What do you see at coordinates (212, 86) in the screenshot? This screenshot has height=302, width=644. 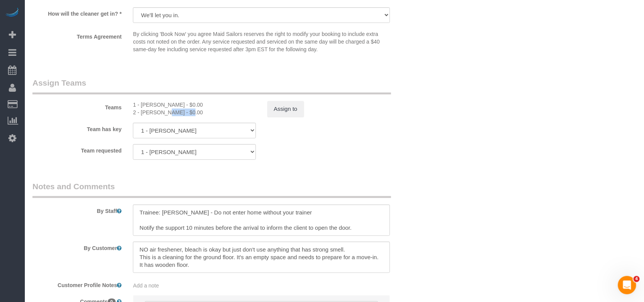 I see `legend: Assign Teams` at bounding box center [212, 86].